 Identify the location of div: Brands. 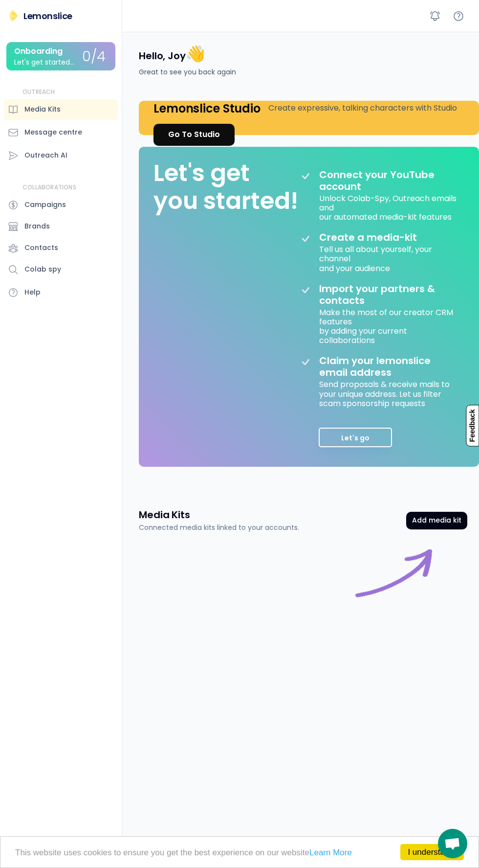
(38, 226).